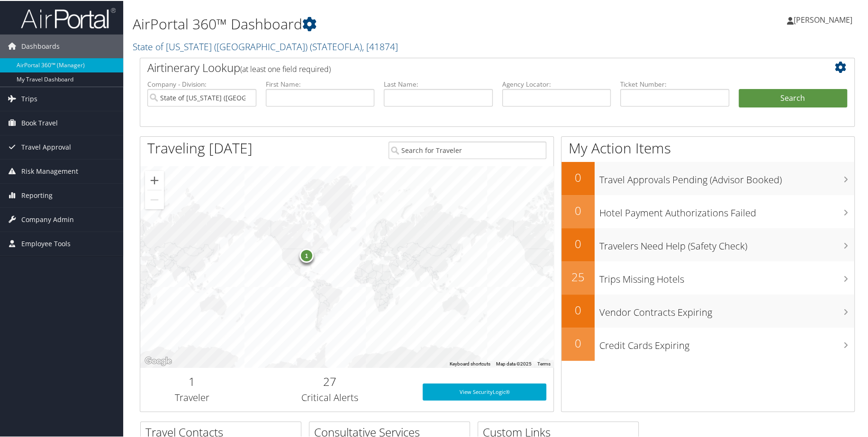  Describe the element at coordinates (336, 45) in the screenshot. I see `span: ( STATEOFLA )` at that location.